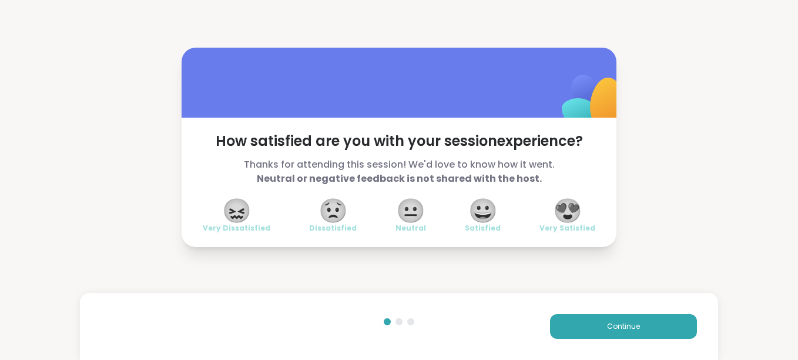 The image size is (798, 360). What do you see at coordinates (624, 326) in the screenshot?
I see `span: Continue` at bounding box center [624, 326].